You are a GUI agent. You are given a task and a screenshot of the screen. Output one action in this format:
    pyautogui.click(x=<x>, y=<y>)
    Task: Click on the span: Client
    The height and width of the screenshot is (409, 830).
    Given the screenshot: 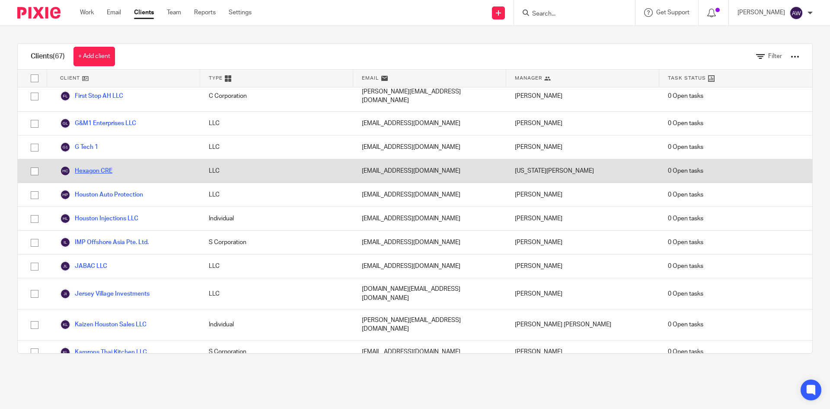 What is the action you would take?
    pyautogui.click(x=70, y=78)
    